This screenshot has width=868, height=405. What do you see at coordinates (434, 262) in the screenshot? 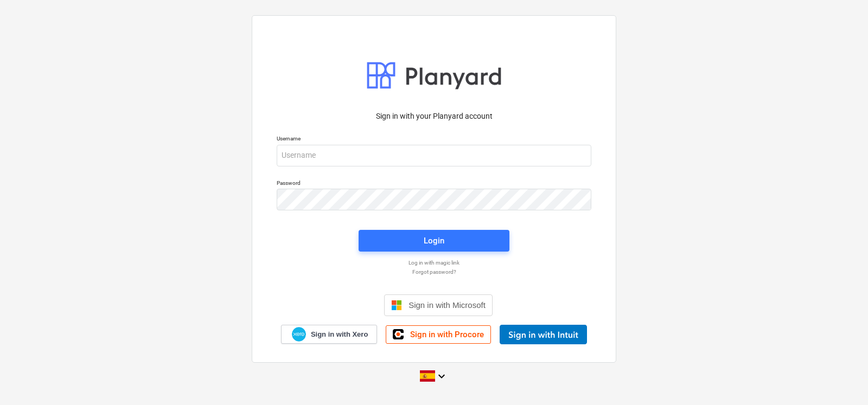
I see `a: Log in with magic link` at bounding box center [434, 262].